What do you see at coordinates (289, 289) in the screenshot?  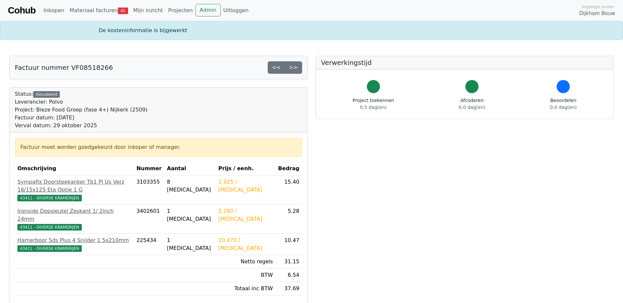 I see `td: 37.69` at bounding box center [289, 289].